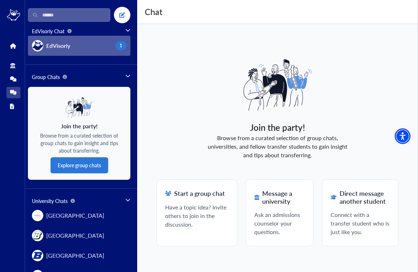 This screenshot has height=272, width=418. What do you see at coordinates (52, 31) in the screenshot?
I see `span: EdVisorly Chat` at bounding box center [52, 31].